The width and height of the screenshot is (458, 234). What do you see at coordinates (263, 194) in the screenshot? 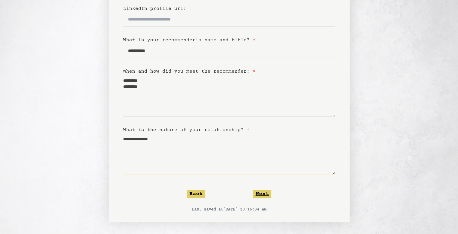
I see `button: Next` at bounding box center [263, 194].